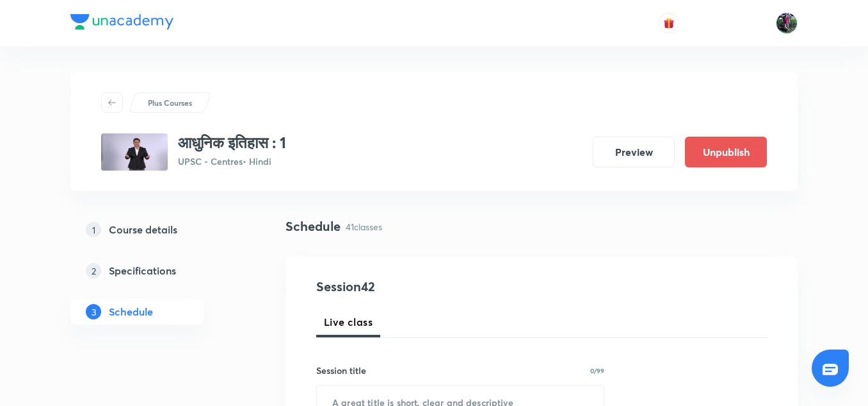  Describe the element at coordinates (669, 23) in the screenshot. I see `button: avatar` at that location.